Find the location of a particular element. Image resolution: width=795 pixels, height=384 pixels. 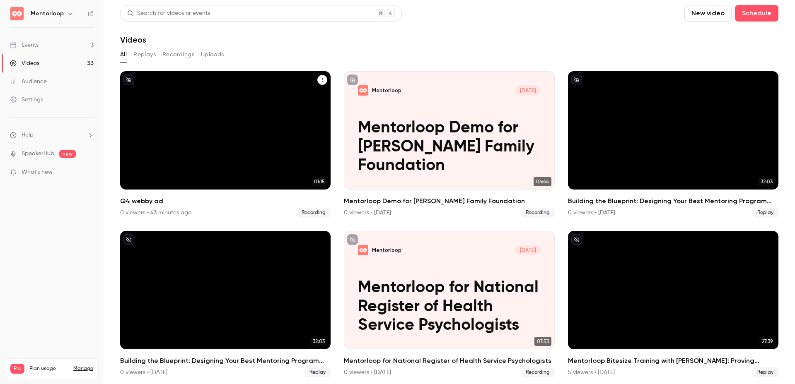

img: Mentorloop is located at coordinates (17, 14).